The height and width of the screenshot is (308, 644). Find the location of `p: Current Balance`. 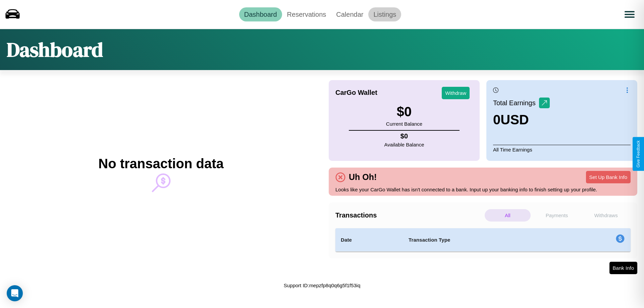

p: Current Balance is located at coordinates (404, 124).